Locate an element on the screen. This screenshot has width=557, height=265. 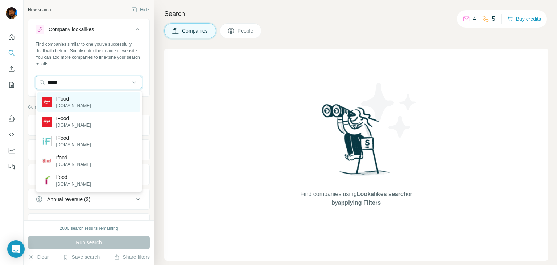
button: My lists is located at coordinates (12, 85).